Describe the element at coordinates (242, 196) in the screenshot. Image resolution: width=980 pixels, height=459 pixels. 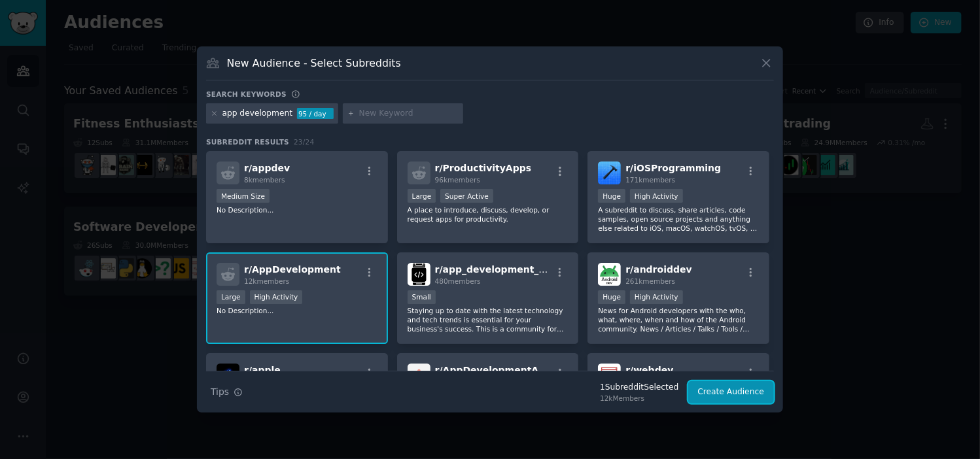
I see `div: Medium Size` at that location.